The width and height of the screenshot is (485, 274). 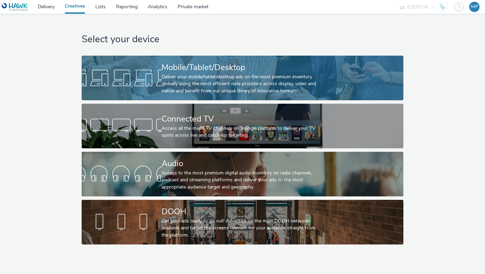 What do you see at coordinates (241, 211) in the screenshot?
I see `div: DOOH` at bounding box center [241, 211].